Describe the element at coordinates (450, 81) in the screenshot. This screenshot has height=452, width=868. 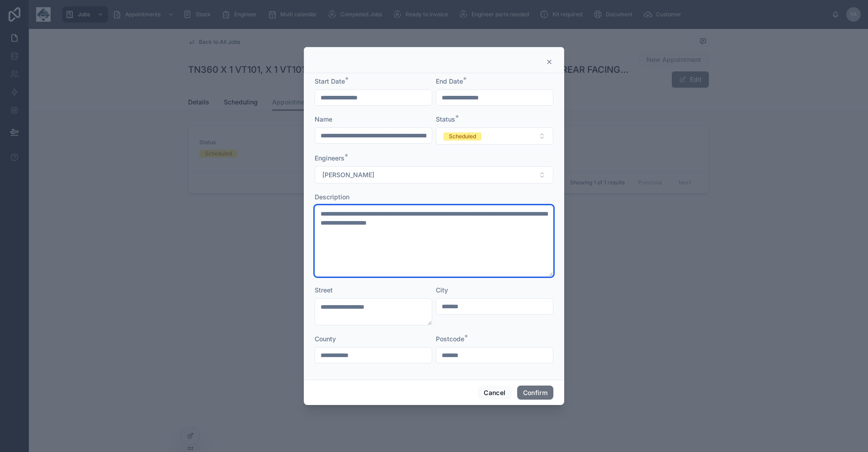
I see `span: End Date` at that location.